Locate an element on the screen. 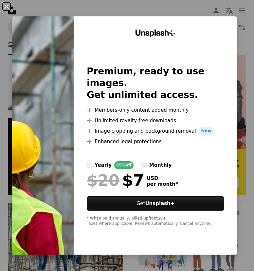 The width and height of the screenshot is (254, 271). span: per month * is located at coordinates (163, 184).